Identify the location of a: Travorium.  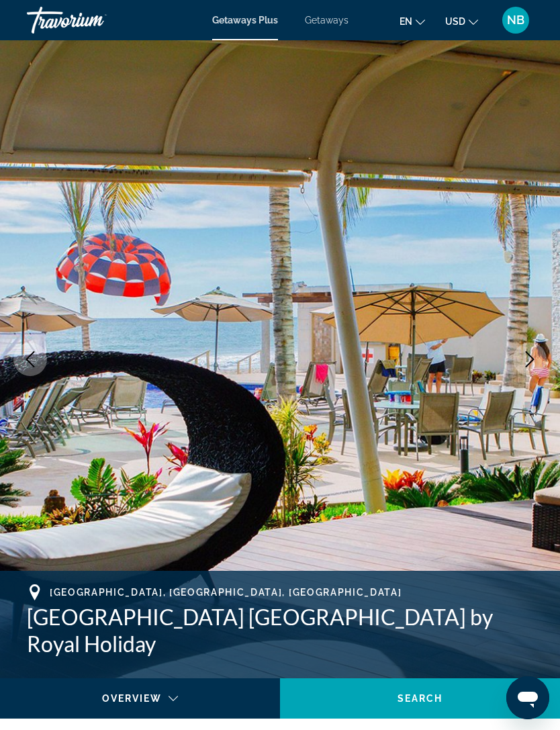
(94, 20).